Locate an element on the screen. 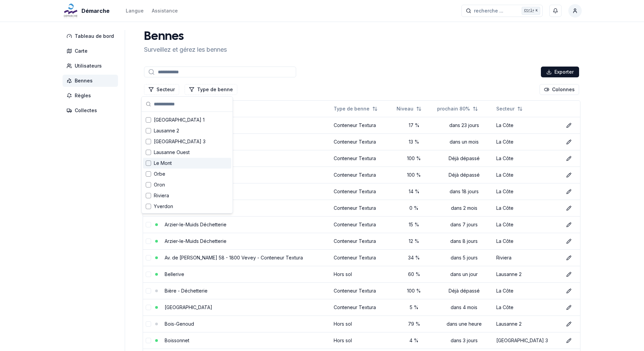  a: Collectes is located at coordinates (91, 110).